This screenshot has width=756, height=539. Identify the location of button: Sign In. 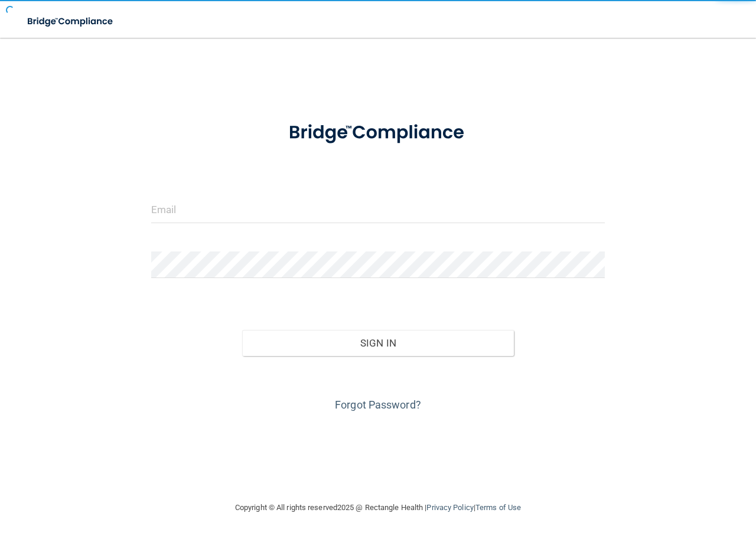
(378, 342).